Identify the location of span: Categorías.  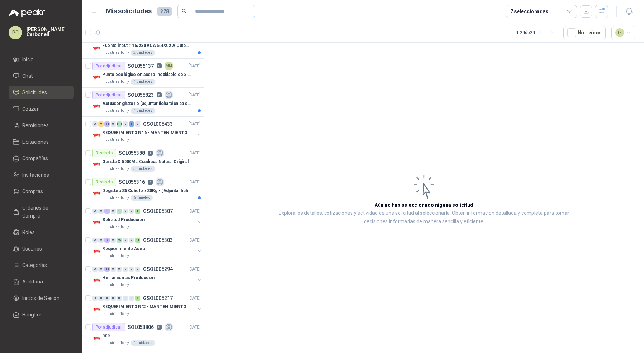
(35, 265).